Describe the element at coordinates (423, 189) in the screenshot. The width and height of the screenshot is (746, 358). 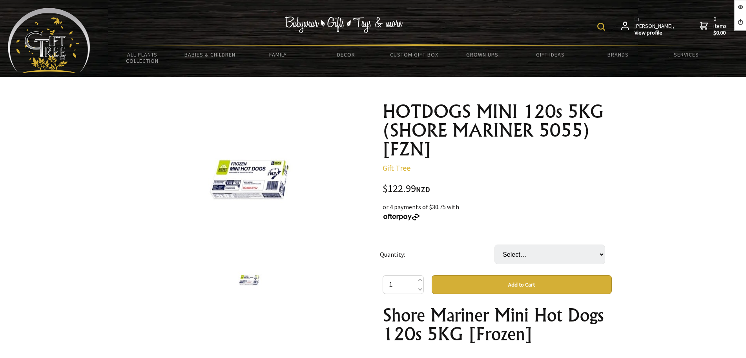
I see `span: NZD` at that location.